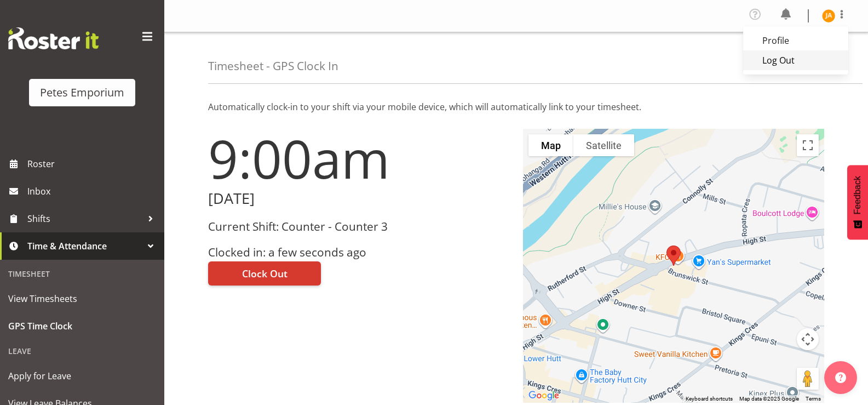 The image size is (868, 405). I want to click on span: Apply for Leave, so click(82, 376).